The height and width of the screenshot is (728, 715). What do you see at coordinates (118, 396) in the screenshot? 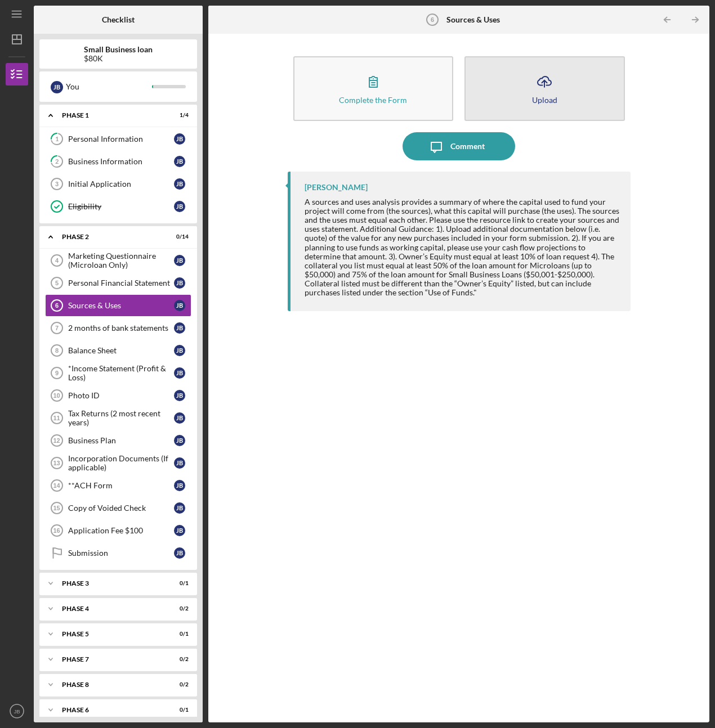
I see `a: 10Photo IDJB` at bounding box center [118, 396].